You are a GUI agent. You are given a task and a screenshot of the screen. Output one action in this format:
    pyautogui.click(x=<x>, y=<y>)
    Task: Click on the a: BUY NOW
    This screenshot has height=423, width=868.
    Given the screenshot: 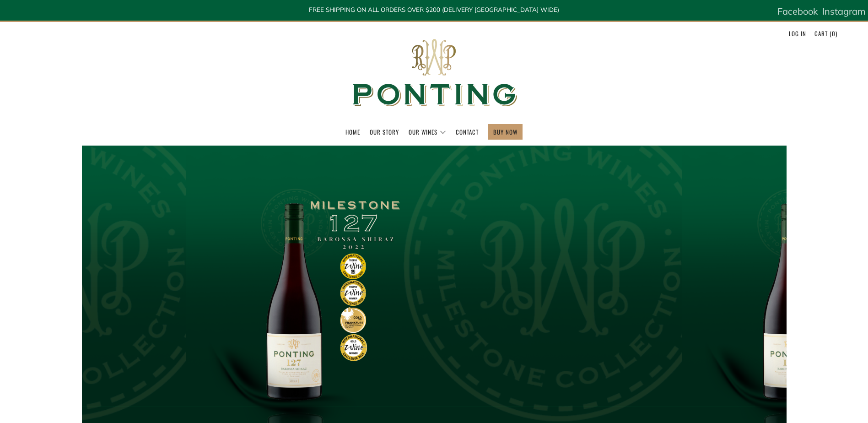 What is the action you would take?
    pyautogui.click(x=505, y=132)
    